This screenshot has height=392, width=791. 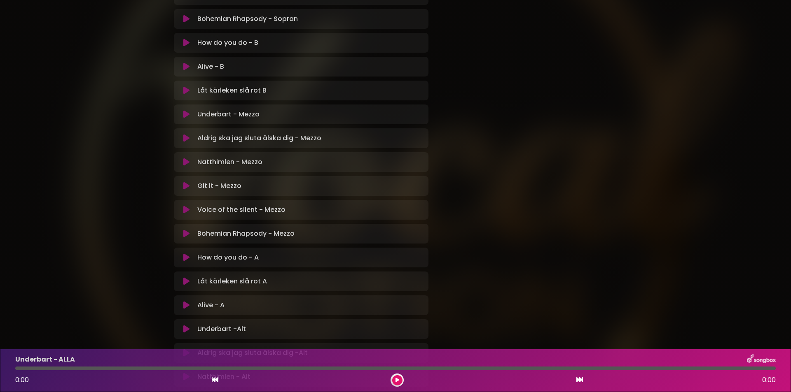 What do you see at coordinates (45, 360) in the screenshot?
I see `p: Underbart - ALLA` at bounding box center [45, 360].